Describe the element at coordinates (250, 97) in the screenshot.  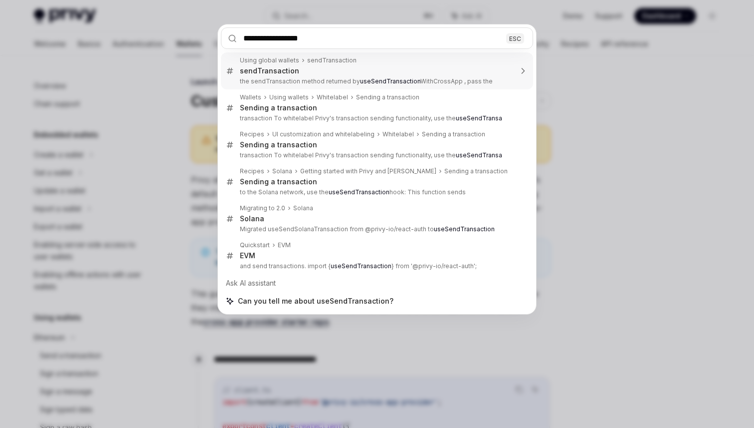
I see `div: Wallets` at that location.